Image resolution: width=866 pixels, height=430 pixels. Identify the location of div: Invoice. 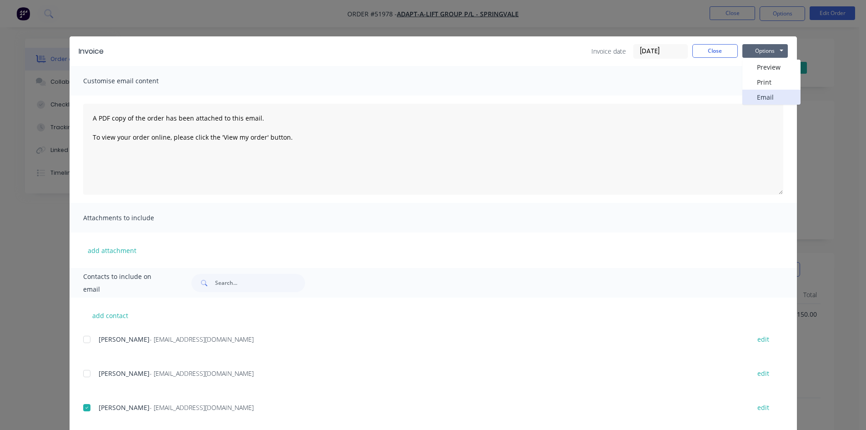
(91, 51).